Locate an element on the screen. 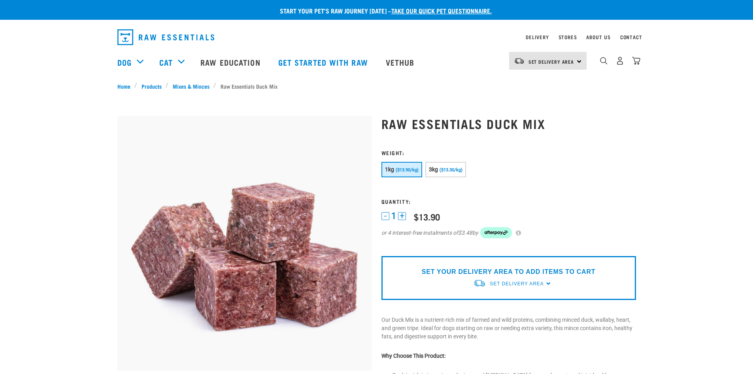 The width and height of the screenshot is (753, 374). img: user.png is located at coordinates (620, 61).